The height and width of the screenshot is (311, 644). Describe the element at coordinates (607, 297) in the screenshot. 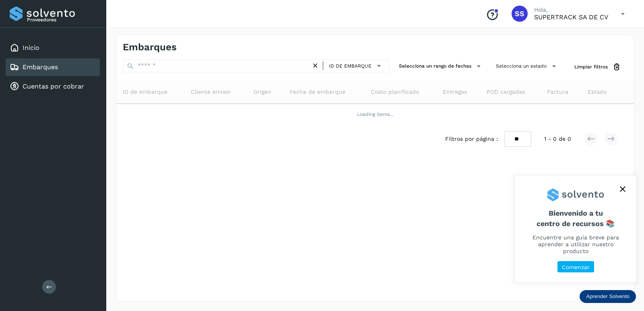

I see `p: Aprender Solvento` at that location.